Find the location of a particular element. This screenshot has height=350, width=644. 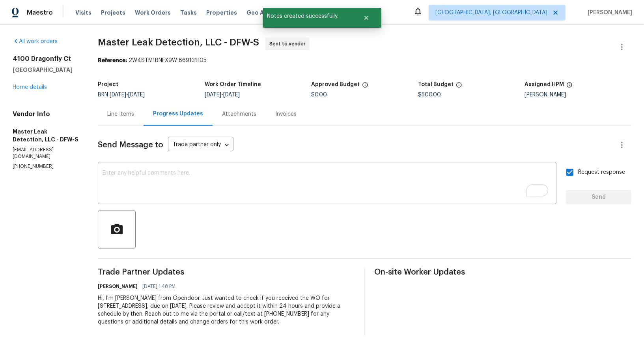

span: The total cost of line items that have been approved by both Opendoor and the Trade Partner. This... is located at coordinates (365, 87).